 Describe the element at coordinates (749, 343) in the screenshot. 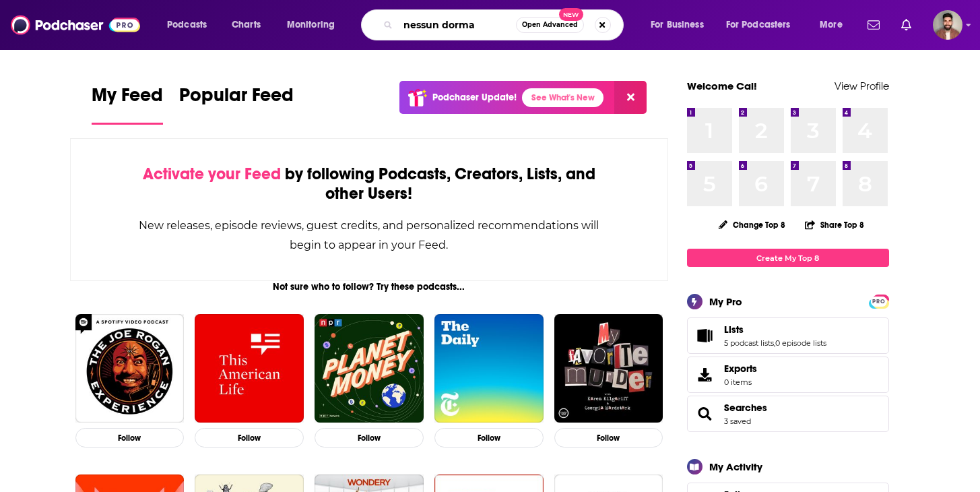

I see `a: 5 podcast lists` at that location.